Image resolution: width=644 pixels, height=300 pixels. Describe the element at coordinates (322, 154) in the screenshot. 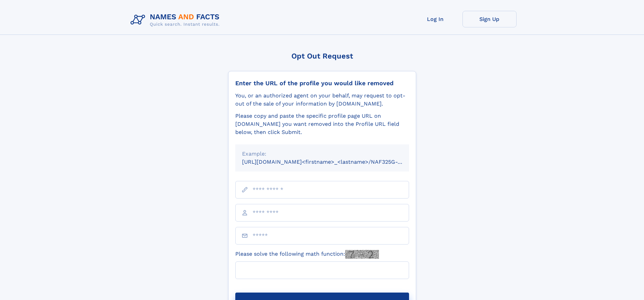

I see `div: Example:` at that location.